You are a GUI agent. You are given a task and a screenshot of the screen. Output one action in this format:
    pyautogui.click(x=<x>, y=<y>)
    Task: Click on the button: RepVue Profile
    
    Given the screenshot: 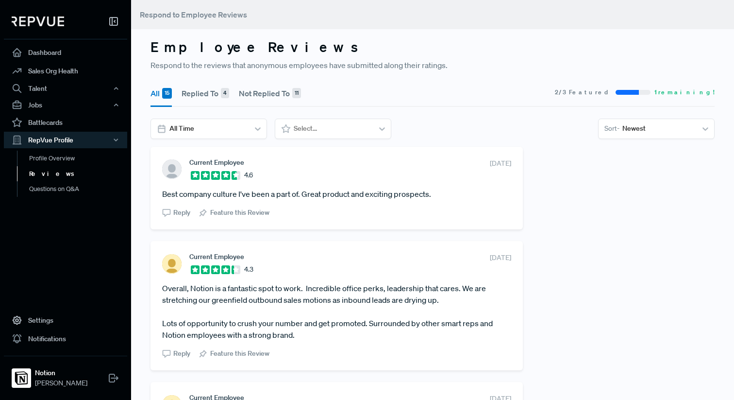 What is the action you would take?
    pyautogui.click(x=66, y=140)
    